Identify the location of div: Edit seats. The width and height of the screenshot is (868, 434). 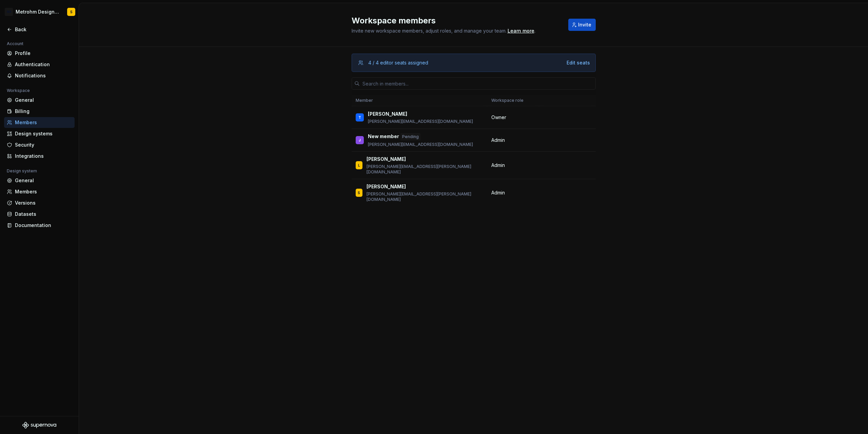
(578, 63).